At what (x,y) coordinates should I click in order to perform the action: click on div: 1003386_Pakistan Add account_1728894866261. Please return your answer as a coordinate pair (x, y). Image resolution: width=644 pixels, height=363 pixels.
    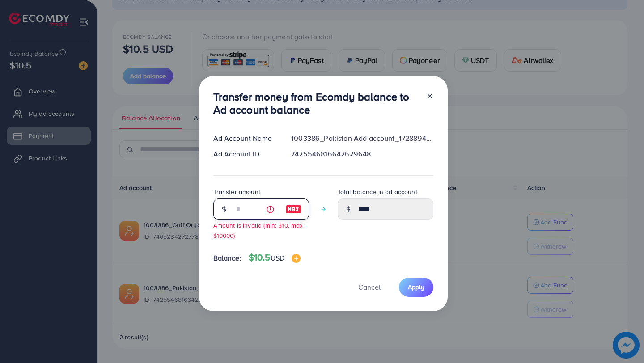
    Looking at the image, I should click on (362, 138).